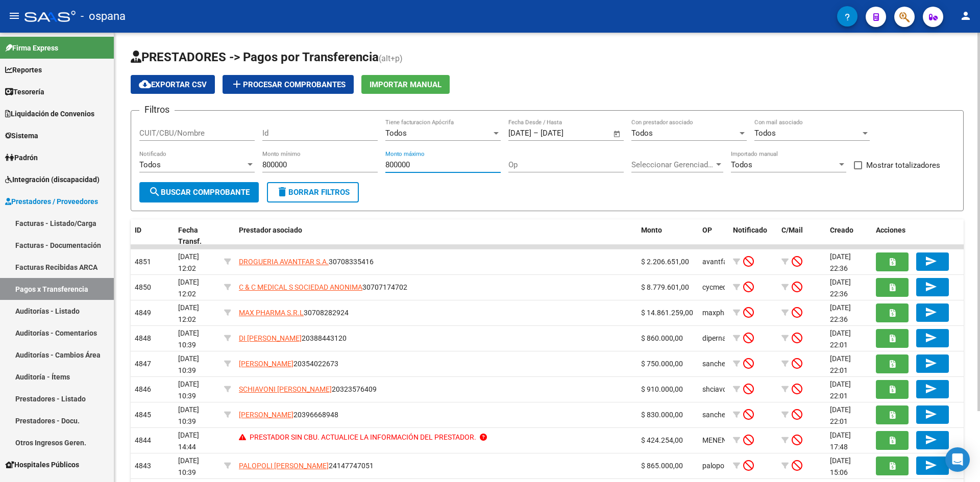 This screenshot has height=482, width=980. I want to click on mat-icon: delete, so click(282, 192).